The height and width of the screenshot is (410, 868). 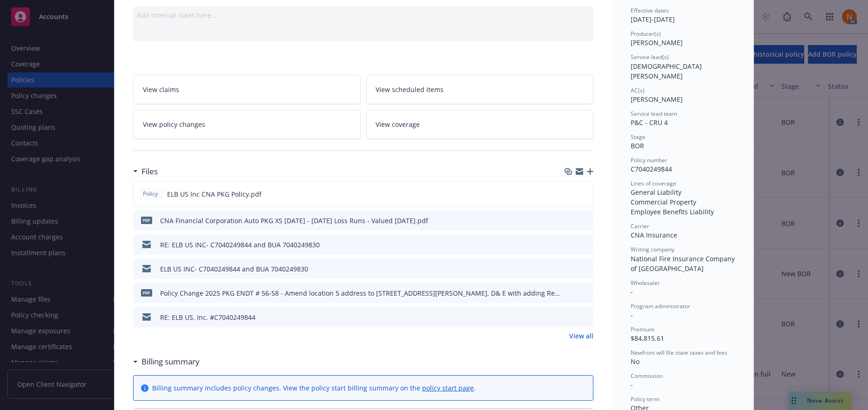 I want to click on a: View claims, so click(x=247, y=89).